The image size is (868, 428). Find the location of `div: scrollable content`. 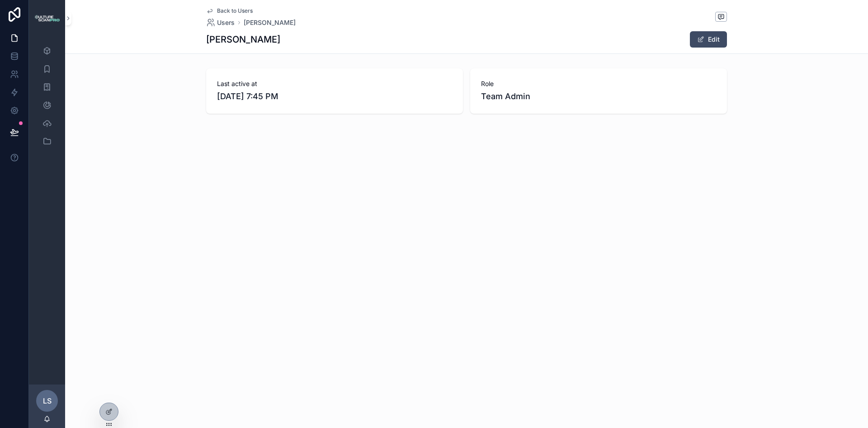

div: scrollable content is located at coordinates (47, 99).